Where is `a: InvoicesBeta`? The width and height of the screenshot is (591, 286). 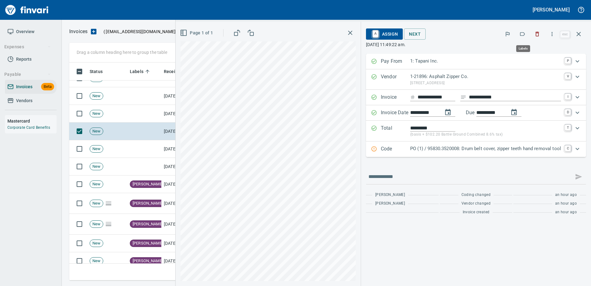
a: InvoicesBeta is located at coordinates (31, 87).